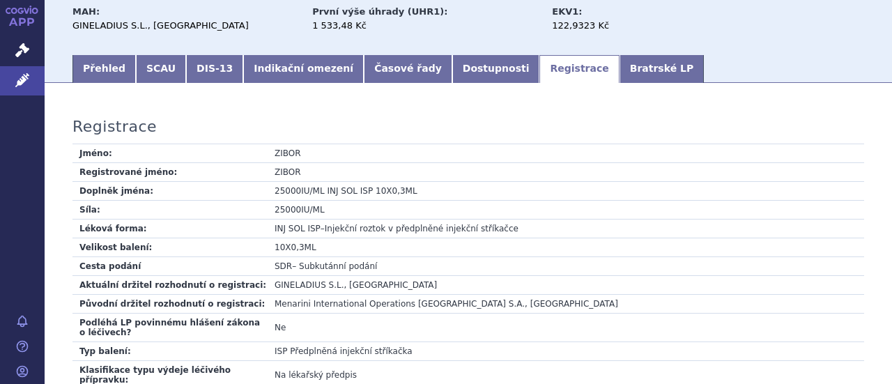 Image resolution: width=892 pixels, height=384 pixels. I want to click on span: ISP, so click(281, 351).